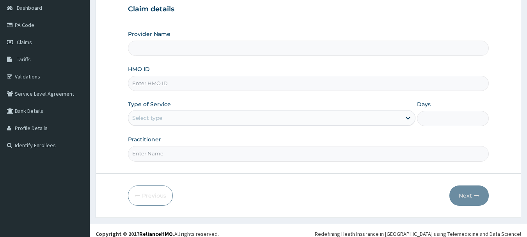 The height and width of the screenshot is (237, 527). Describe the element at coordinates (423, 104) in the screenshot. I see `label: Days` at that location.